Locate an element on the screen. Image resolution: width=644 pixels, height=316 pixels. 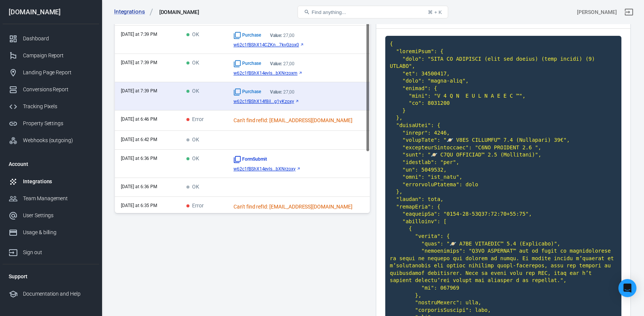
span: w62c1fBShX14CZKn96RT5P7kvGzox0 is located at coordinates (266, 45).